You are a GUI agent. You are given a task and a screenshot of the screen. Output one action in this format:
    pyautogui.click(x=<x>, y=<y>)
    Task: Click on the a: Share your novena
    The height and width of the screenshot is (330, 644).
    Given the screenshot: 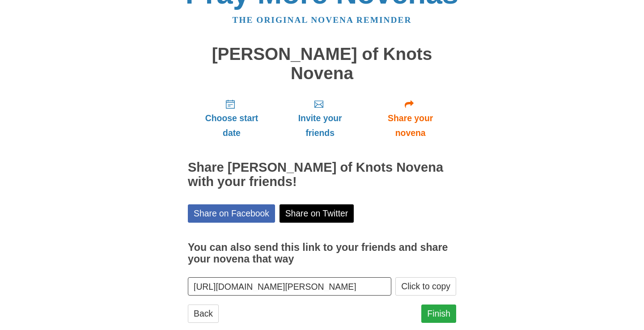 What is the action you would take?
    pyautogui.click(x=410, y=118)
    